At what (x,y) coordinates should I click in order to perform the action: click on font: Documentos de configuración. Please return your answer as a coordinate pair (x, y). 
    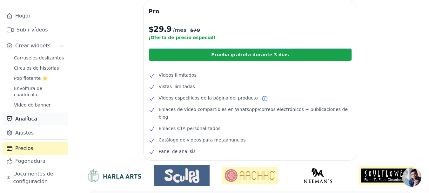
    Looking at the image, I should click on (33, 177).